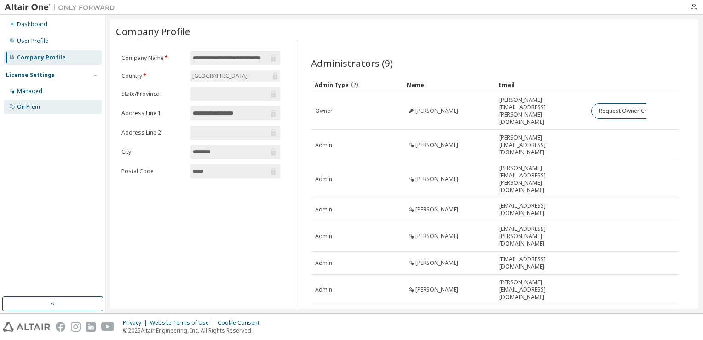 The height and width of the screenshot is (340, 703). Describe the element at coordinates (541, 85) in the screenshot. I see `div: Email` at that location.